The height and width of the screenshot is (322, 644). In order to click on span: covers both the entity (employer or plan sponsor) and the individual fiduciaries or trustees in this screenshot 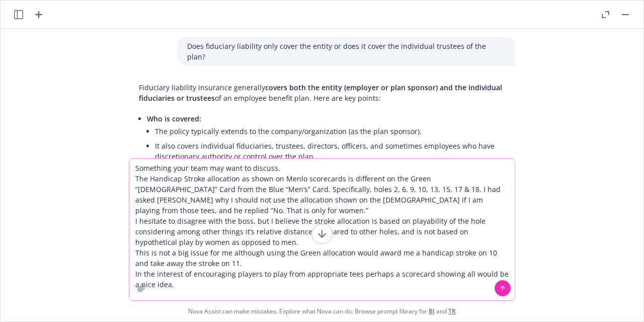, I will do `click(321, 93)`.